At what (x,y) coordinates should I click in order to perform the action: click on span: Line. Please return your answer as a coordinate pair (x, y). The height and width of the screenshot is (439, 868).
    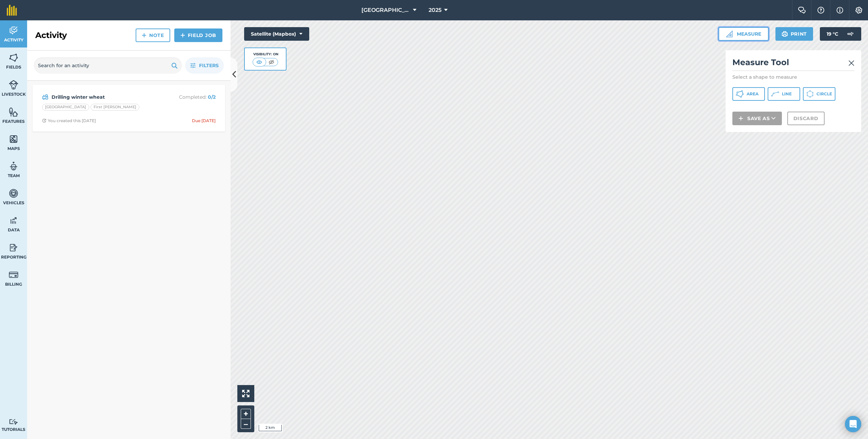
    Looking at the image, I should click on (786, 94).